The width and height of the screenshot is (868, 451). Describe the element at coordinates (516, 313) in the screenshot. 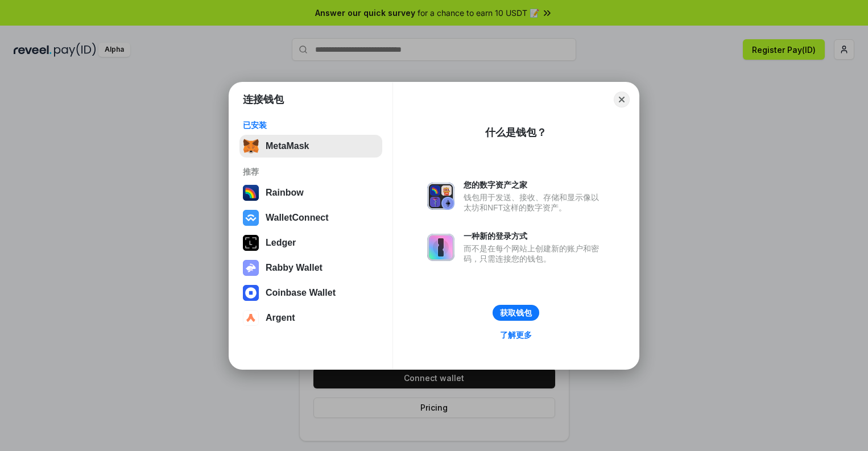

I see `div: 获取钱包` at that location.